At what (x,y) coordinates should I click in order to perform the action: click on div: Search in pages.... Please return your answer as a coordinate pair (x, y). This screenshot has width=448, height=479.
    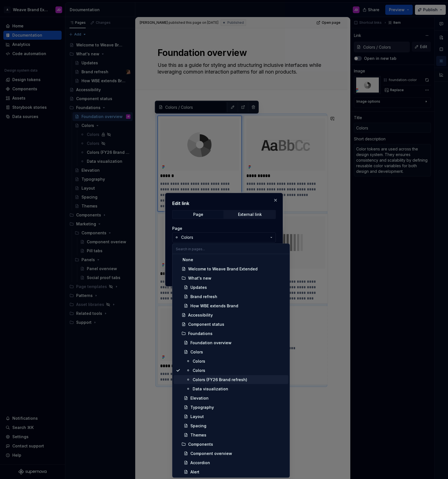
    Looking at the image, I should click on (231, 366).